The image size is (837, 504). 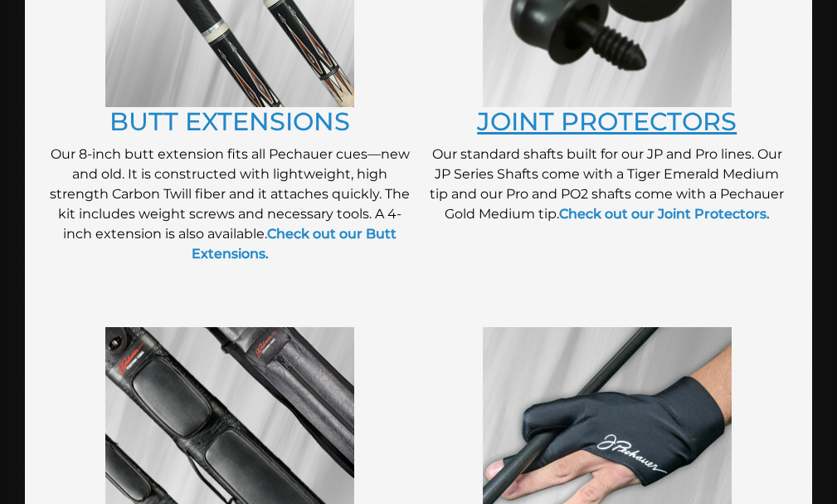 I want to click on p: Our 8-inch butt extension fits all Pechauer cues—new and old. It is constructed with lightweight,..., so click(x=230, y=204).